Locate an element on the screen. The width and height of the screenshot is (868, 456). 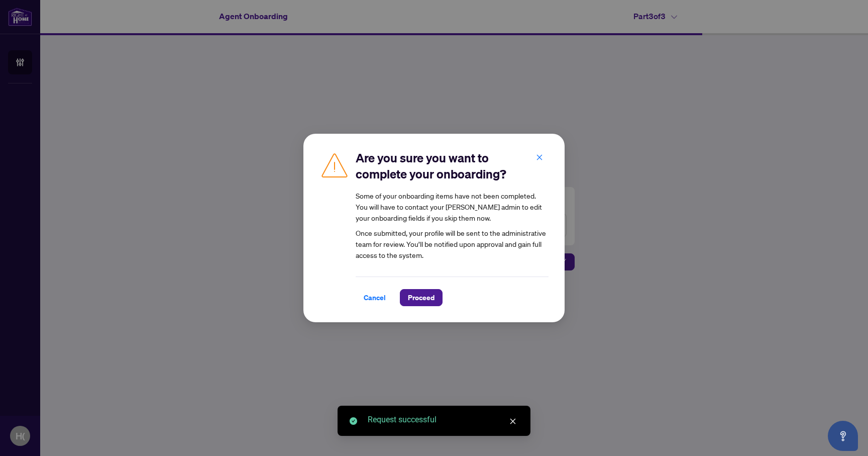
img: Caution Icon is located at coordinates (334, 165).